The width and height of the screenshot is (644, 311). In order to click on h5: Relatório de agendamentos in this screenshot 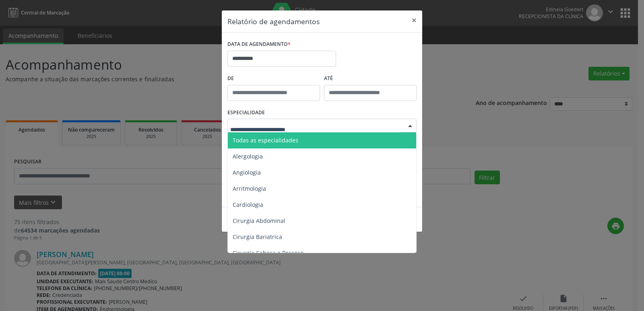, I will do `click(273, 21)`.